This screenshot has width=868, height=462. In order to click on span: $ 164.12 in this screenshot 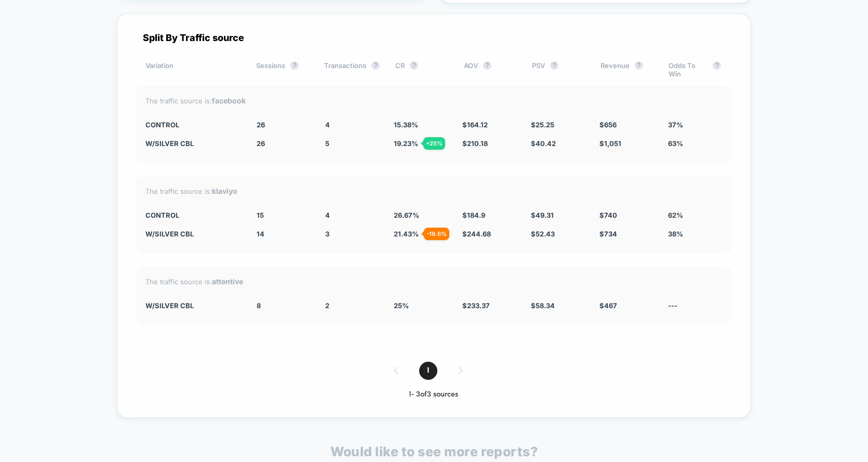, I will do `click(475, 124)`.